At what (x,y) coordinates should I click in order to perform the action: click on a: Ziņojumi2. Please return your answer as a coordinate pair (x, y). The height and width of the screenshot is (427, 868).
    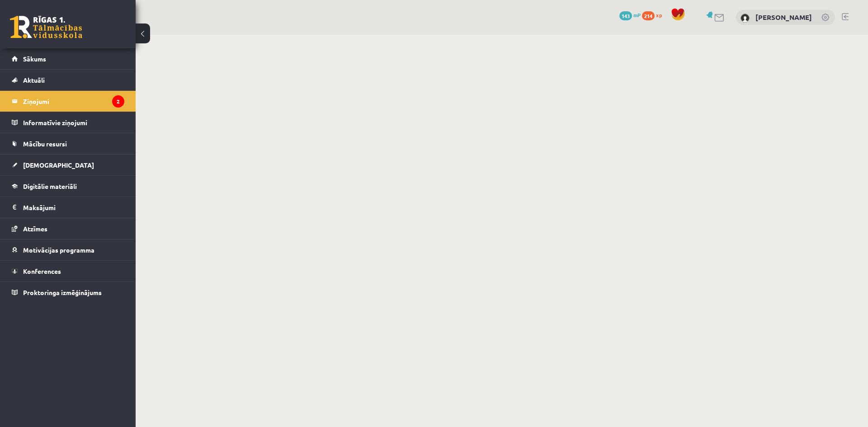
    Looking at the image, I should click on (68, 101).